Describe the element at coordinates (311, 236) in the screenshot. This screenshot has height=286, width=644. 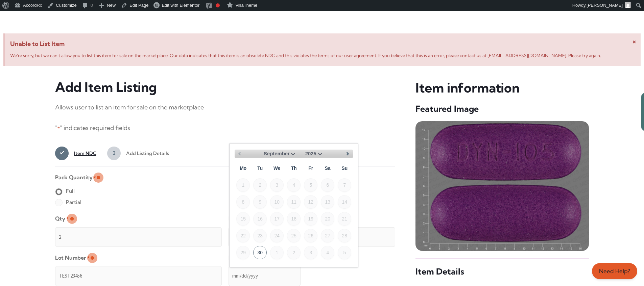
I see `span: 26` at that location.